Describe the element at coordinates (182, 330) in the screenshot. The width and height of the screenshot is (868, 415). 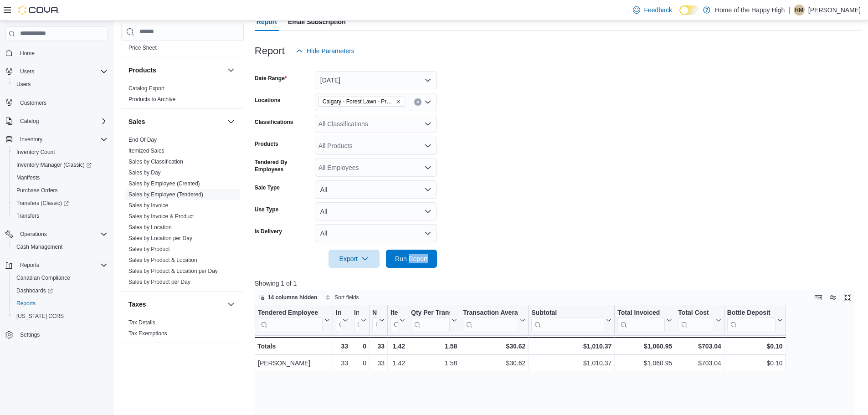
I see `div: Taxes` at that location.